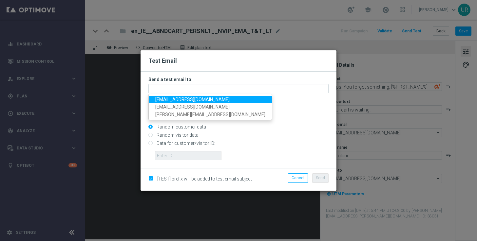 The image size is (477, 241). I want to click on button: Cancel, so click(298, 178).